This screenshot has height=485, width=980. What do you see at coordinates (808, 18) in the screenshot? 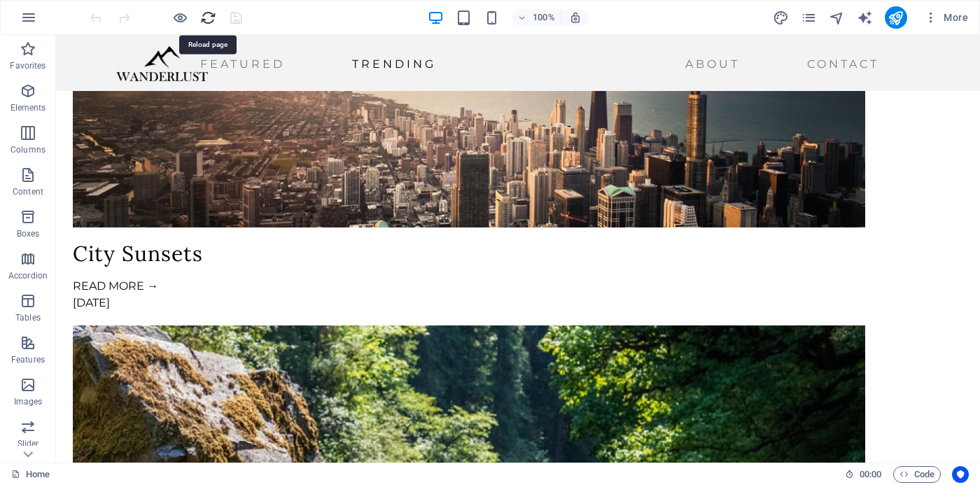
I see `i: Pages (Ctrl+Alt+S)` at bounding box center [808, 18].